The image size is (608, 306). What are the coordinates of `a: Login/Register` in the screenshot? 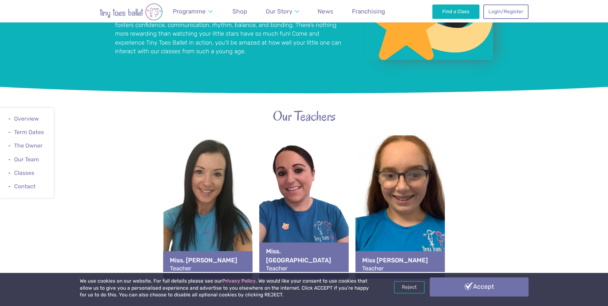 It's located at (506, 12).